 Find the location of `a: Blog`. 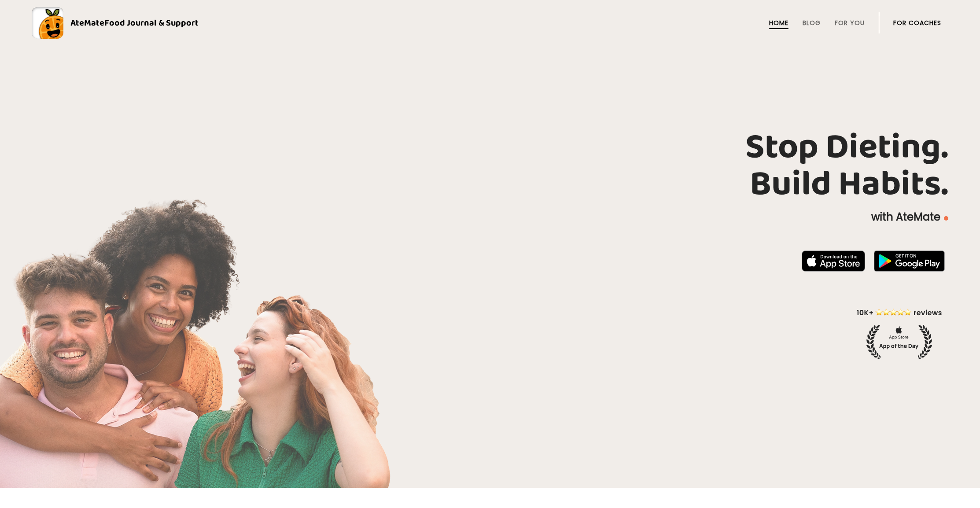

a: Blog is located at coordinates (812, 23).